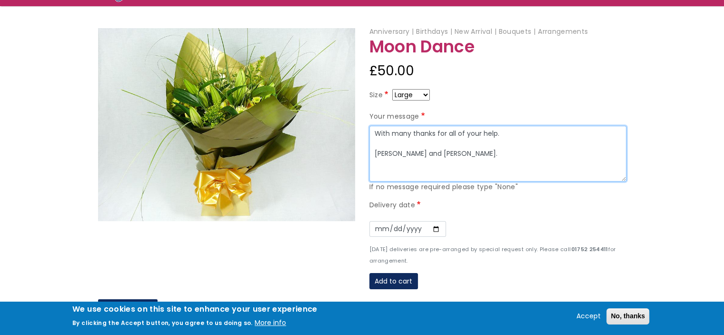 The height and width of the screenshot is (335, 724). Describe the element at coordinates (434, 31) in the screenshot. I see `span: Birthdays` at that location.